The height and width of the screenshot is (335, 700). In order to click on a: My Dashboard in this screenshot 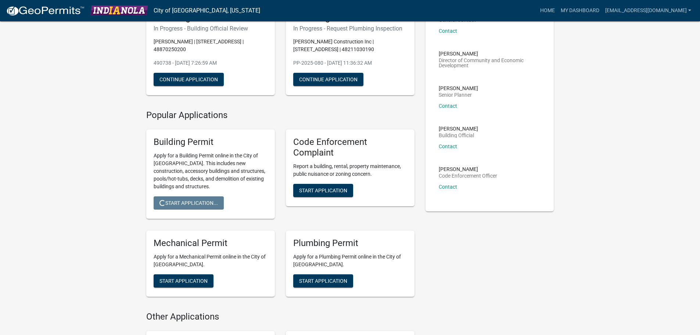, I will do `click(580, 11)`.